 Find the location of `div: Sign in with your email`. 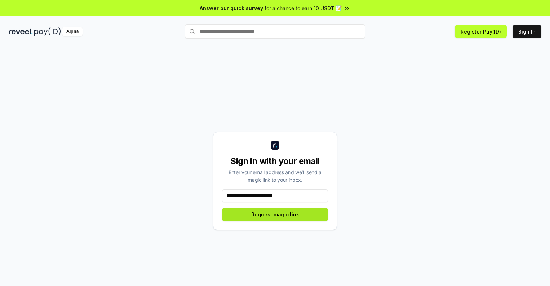

div: Sign in with your email is located at coordinates (275, 161).